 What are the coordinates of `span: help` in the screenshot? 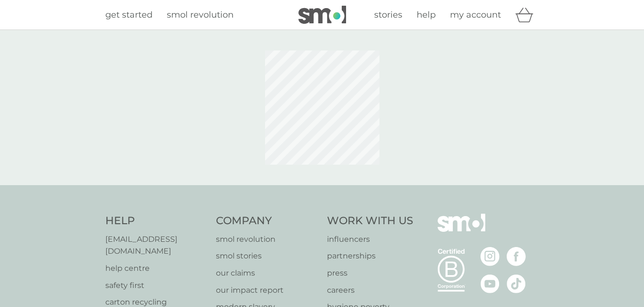 It's located at (426, 15).